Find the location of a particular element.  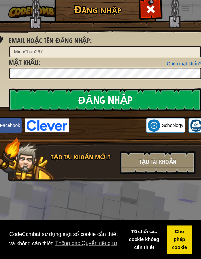

div: Tạo tài khoản mới? is located at coordinates (83, 157).